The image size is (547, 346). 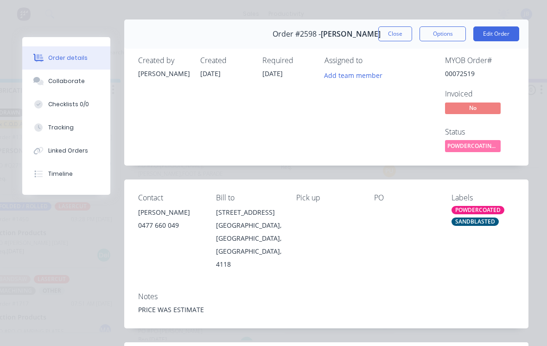 I want to click on div: Order details, so click(x=68, y=58).